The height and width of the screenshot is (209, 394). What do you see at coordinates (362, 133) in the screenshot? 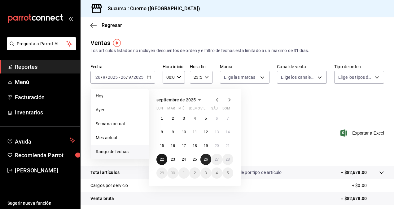
I see `button: Exportar a Excel` at bounding box center [362, 133].